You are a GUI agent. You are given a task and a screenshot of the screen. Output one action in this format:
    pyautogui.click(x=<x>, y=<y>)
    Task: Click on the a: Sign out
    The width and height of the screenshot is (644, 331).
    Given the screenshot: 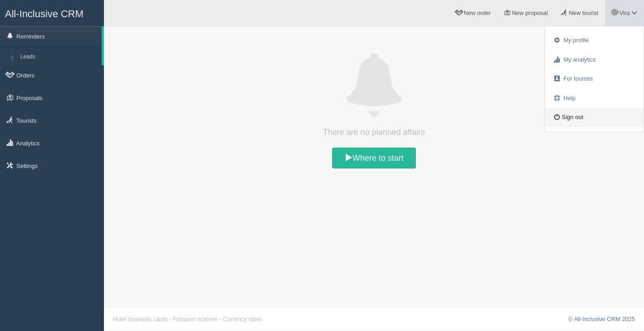 What is the action you would take?
    pyautogui.click(x=595, y=117)
    